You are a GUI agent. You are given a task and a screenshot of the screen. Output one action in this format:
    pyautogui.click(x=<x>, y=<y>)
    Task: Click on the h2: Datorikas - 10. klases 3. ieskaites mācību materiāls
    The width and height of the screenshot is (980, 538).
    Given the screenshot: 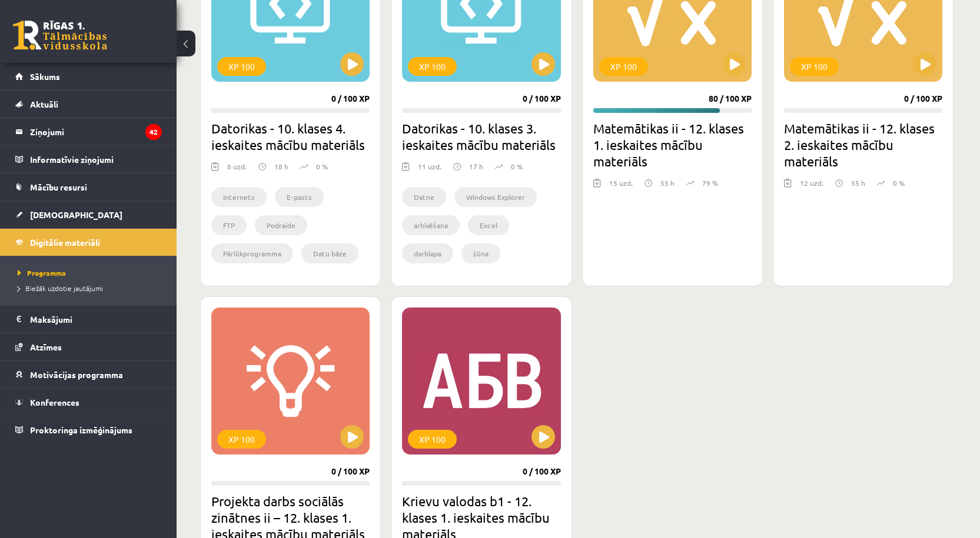 What is the action you would take?
    pyautogui.click(x=481, y=136)
    